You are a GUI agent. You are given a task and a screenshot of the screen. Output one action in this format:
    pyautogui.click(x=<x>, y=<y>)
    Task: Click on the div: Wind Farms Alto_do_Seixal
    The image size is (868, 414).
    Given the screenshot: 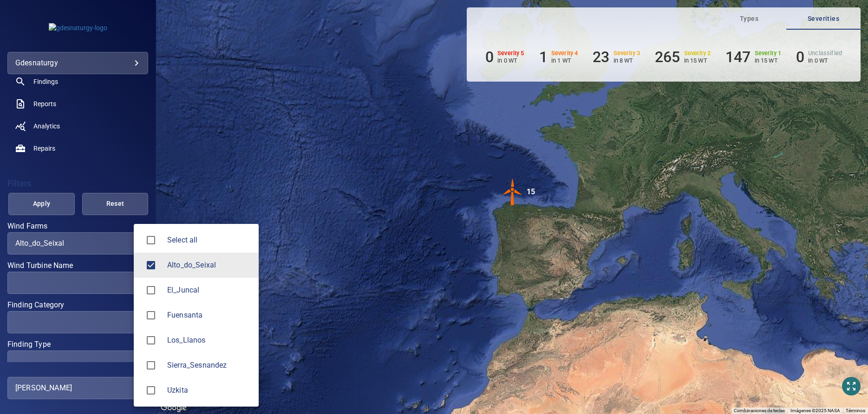 What is the action you would take?
    pyautogui.click(x=209, y=265)
    